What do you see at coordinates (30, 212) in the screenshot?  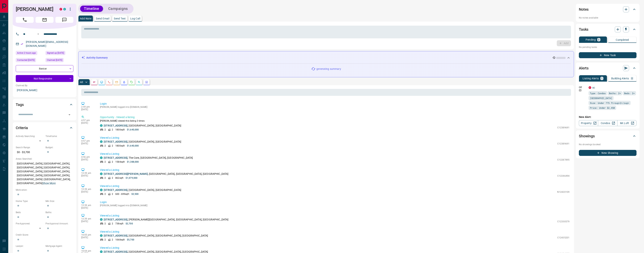 I see `p: Beds:` at bounding box center [30, 212].